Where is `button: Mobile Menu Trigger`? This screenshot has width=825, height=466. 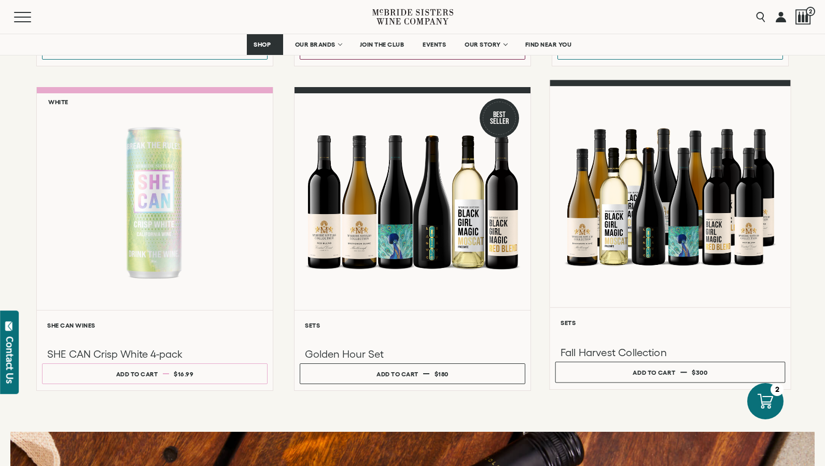
button: Mobile Menu Trigger is located at coordinates (33, 17).